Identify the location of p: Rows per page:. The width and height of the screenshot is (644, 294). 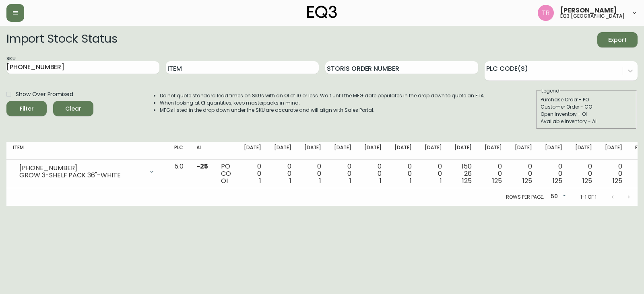
(525, 197).